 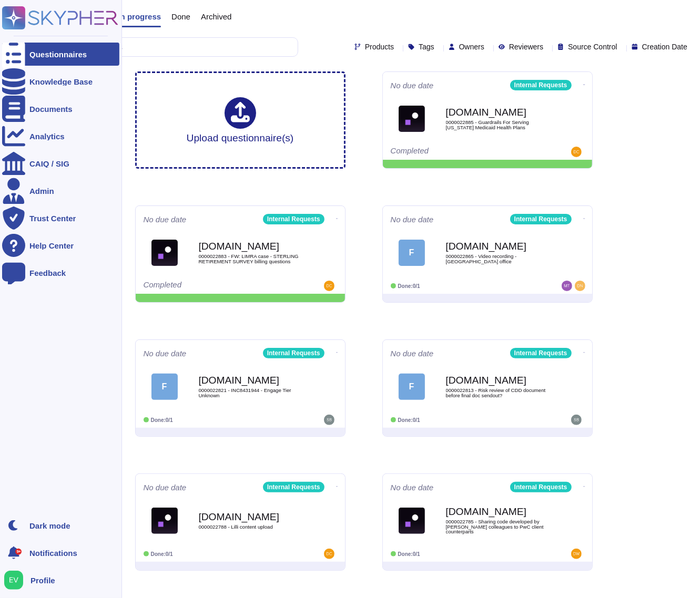 I want to click on a: Help Center, so click(x=61, y=246).